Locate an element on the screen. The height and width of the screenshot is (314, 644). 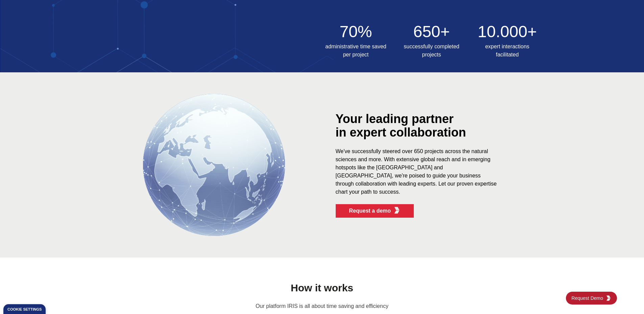
h3: expert interactions facilitated is located at coordinates (508, 51).